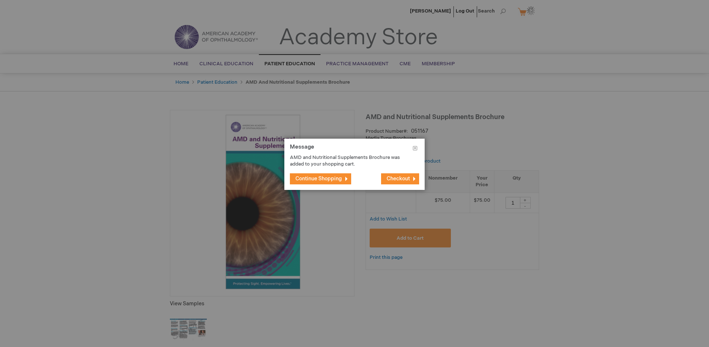 This screenshot has width=709, height=347. What do you see at coordinates (398, 179) in the screenshot?
I see `span: Checkout` at bounding box center [398, 179].